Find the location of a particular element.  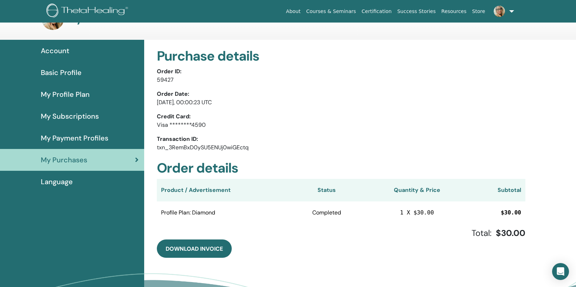

a: Certification is located at coordinates (376, 11).